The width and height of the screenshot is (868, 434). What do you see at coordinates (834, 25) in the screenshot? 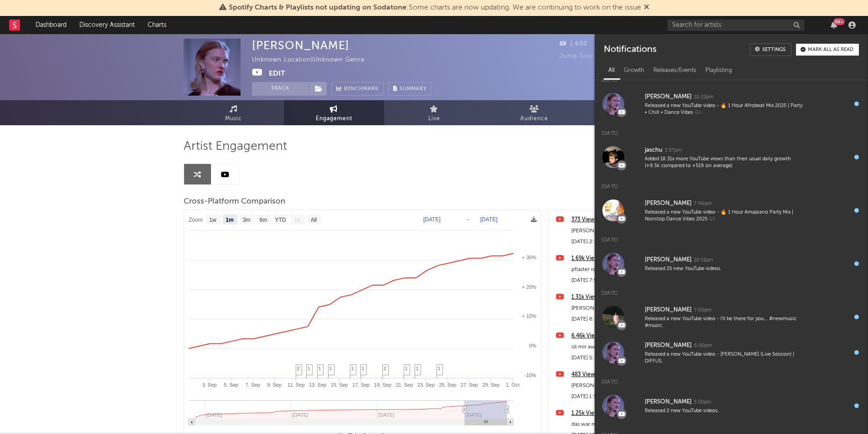
I see `button: 99+` at bounding box center [834, 25].